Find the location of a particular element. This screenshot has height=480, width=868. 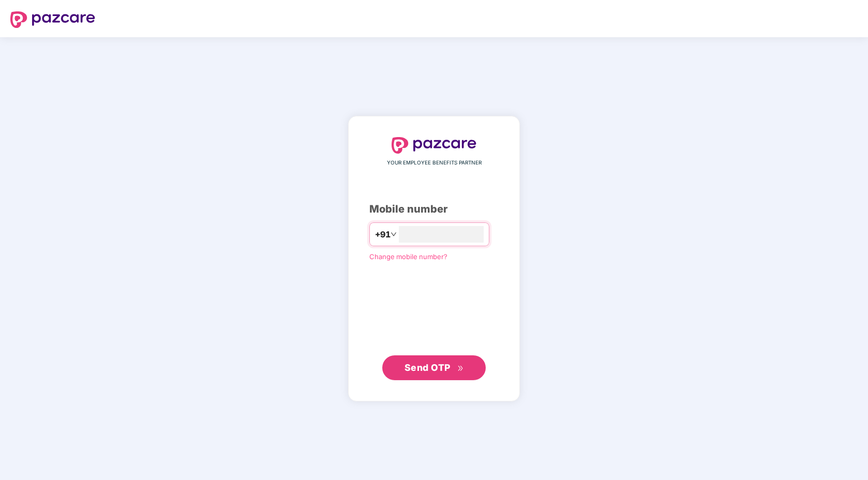

span: +91 is located at coordinates (383, 235).